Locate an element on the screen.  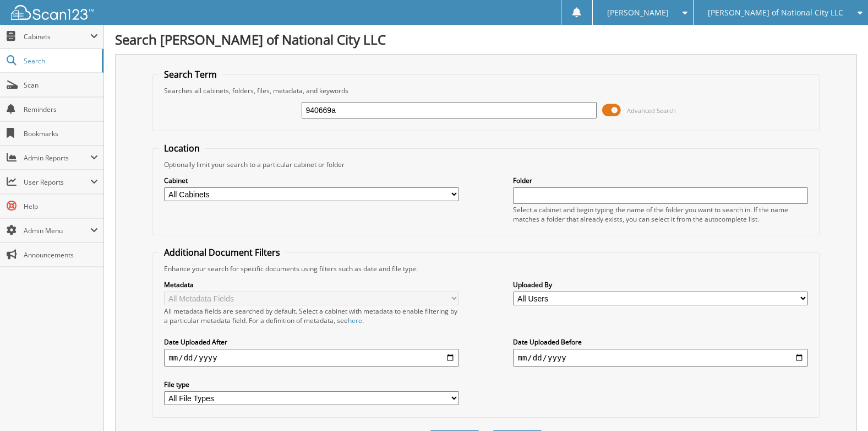
a: here is located at coordinates (355, 320).